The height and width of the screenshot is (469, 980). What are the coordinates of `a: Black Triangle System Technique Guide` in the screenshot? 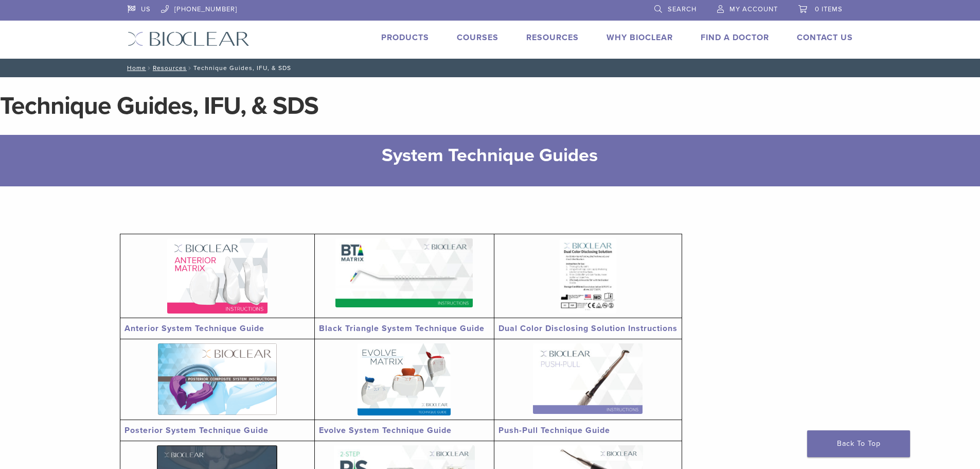 It's located at (402, 328).